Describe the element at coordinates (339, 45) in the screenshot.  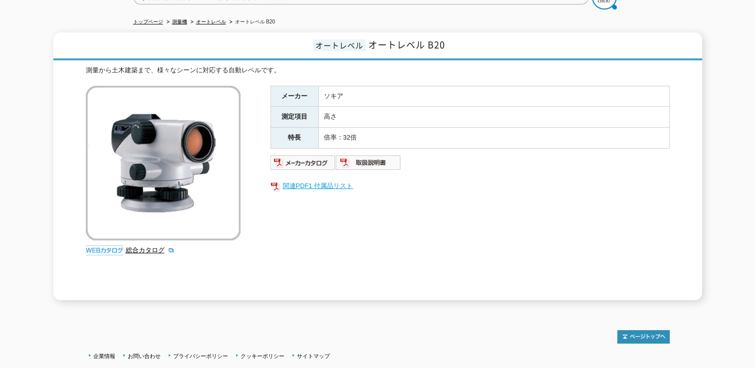
I see `span: オートレベル` at that location.